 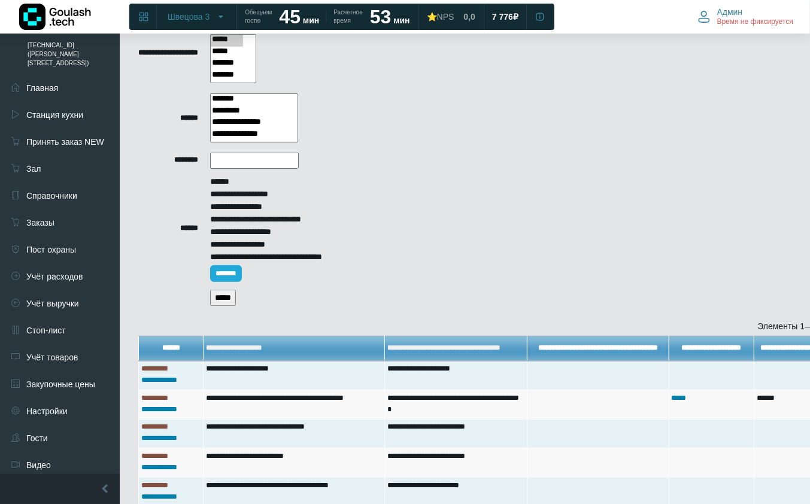 What do you see at coordinates (381, 17) in the screenshot?
I see `strong: 53` at bounding box center [381, 17].